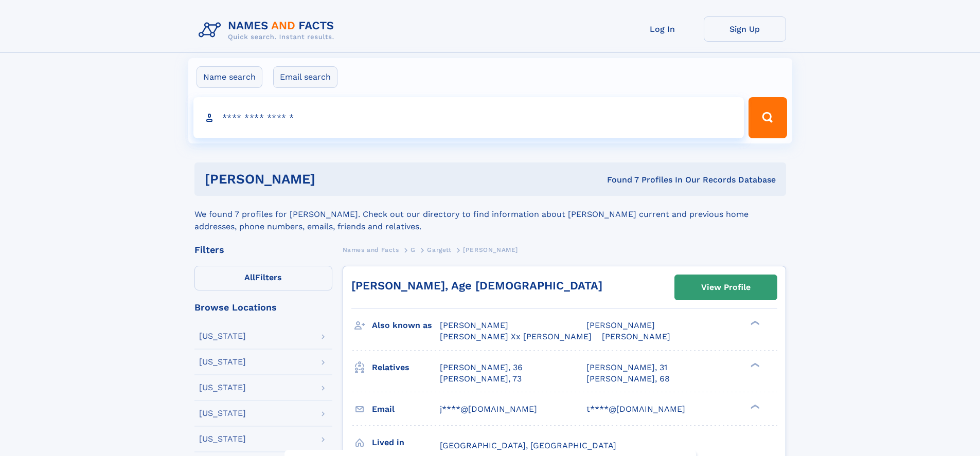 The image size is (980, 456). Describe the element at coordinates (305, 77) in the screenshot. I see `label: Email search` at that location.